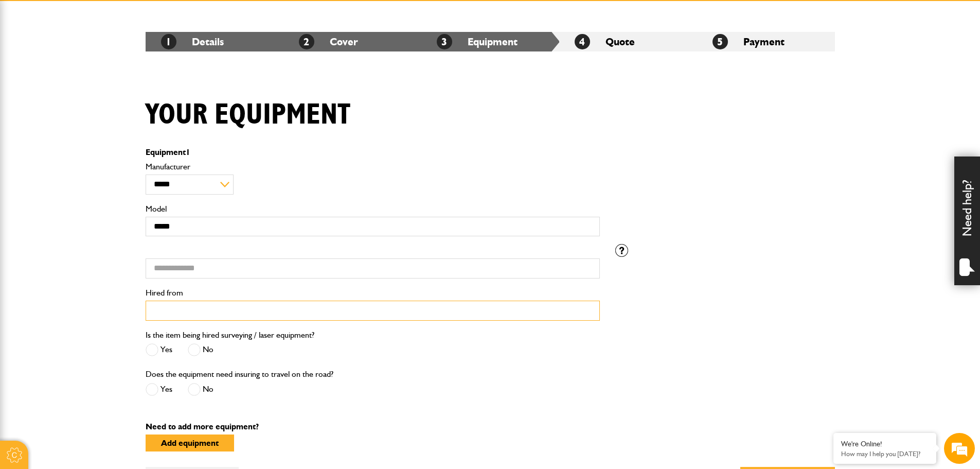  Describe the element at coordinates (373, 152) in the screenshot. I see `p: Equipment` at that location.